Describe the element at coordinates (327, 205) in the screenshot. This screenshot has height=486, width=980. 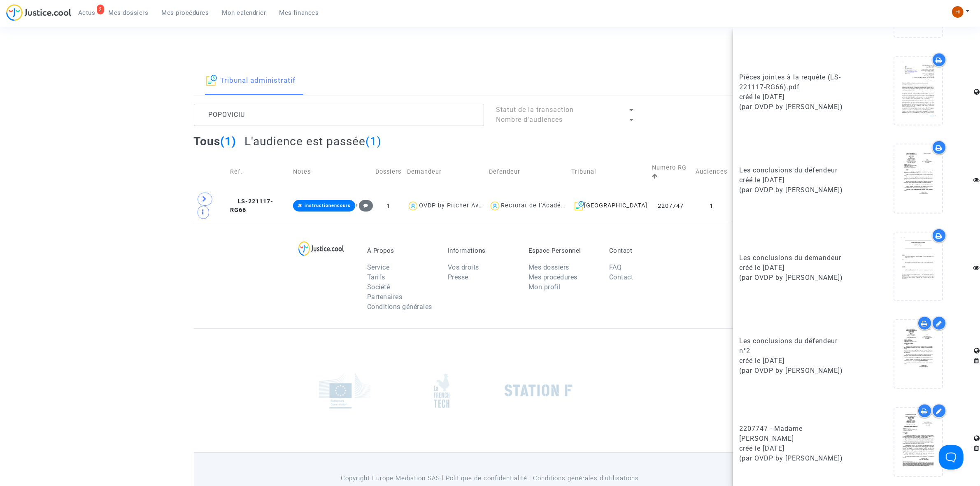
I see `span: instructionencours` at that location.